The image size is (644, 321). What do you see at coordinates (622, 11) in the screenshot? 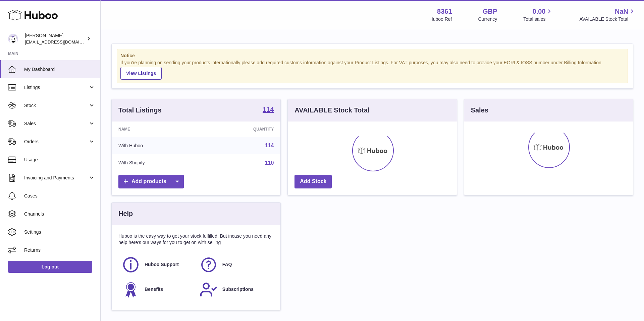
I see `span: NaN` at bounding box center [622, 11].